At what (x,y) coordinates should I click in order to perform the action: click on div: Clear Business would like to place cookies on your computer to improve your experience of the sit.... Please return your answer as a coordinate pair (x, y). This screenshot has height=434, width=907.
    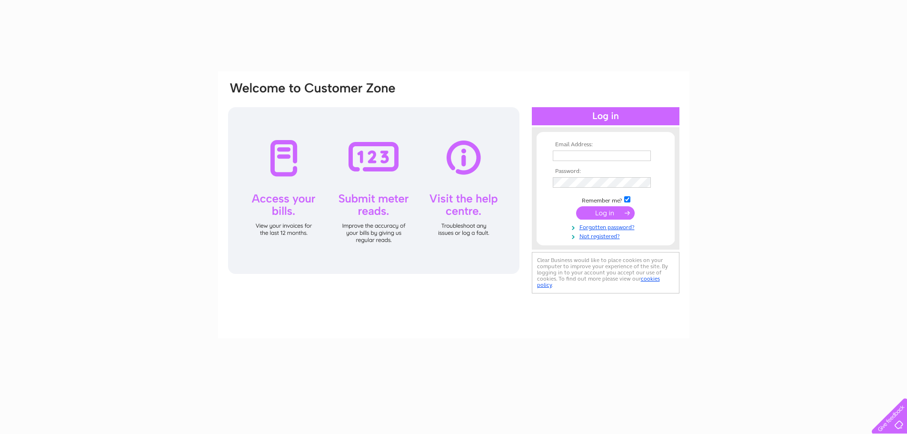
    Looking at the image, I should click on (606, 272).